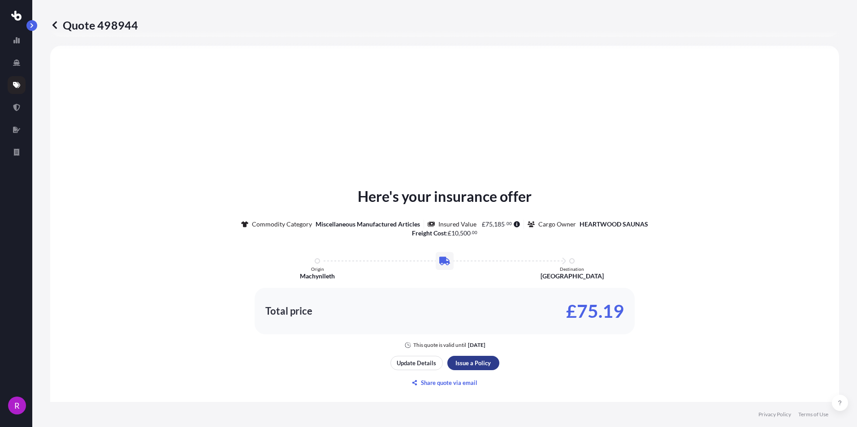 This screenshot has width=857, height=427. I want to click on p: HEARTWOOD SAUNAS, so click(613, 225).